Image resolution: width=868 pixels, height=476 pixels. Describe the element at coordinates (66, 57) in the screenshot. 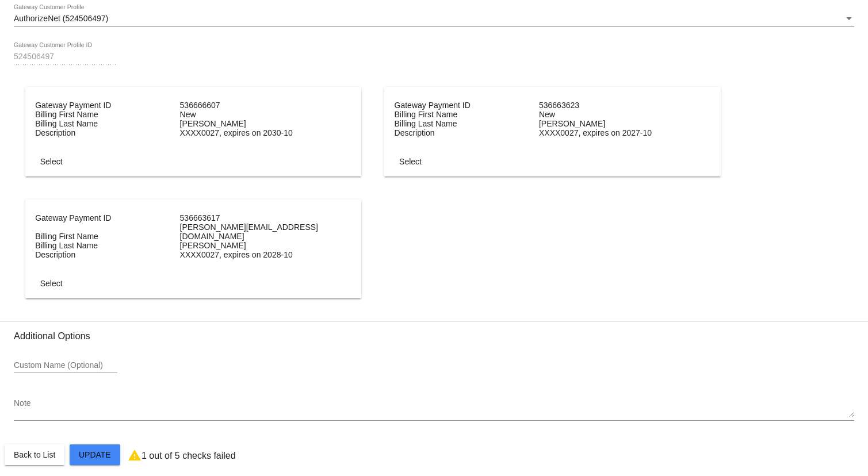

I see `input: Gateway Customer Profile ID` at that location.